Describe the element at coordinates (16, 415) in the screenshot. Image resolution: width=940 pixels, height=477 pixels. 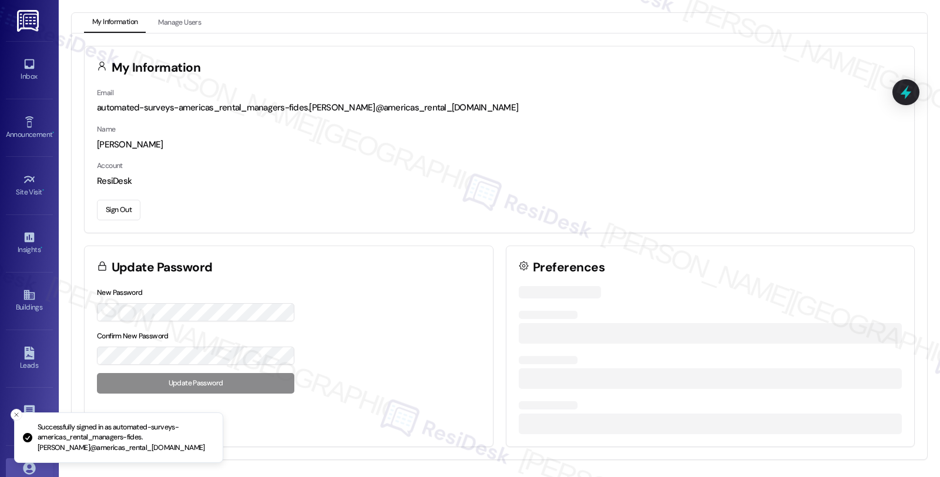
I see `button: Close toast` at that location.